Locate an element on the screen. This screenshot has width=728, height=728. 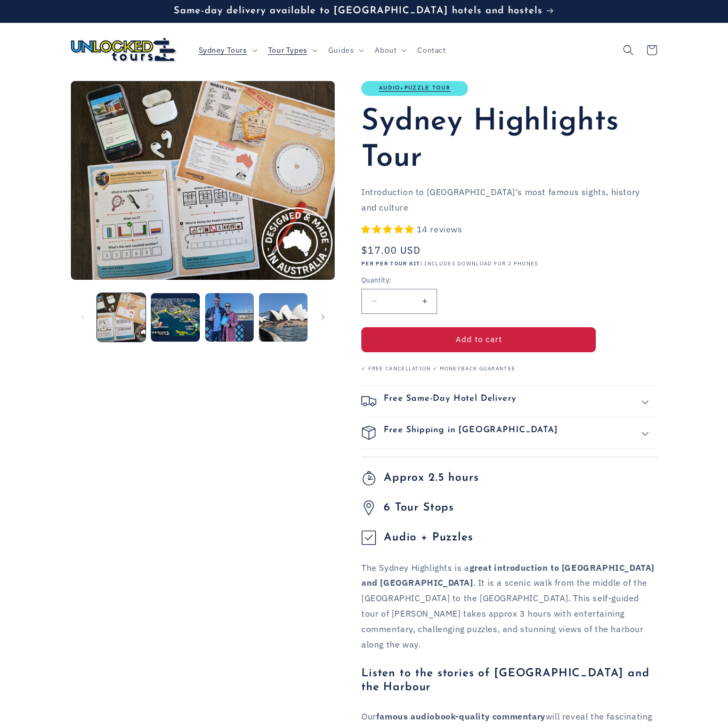
span: 14 reviews is located at coordinates (440, 229).